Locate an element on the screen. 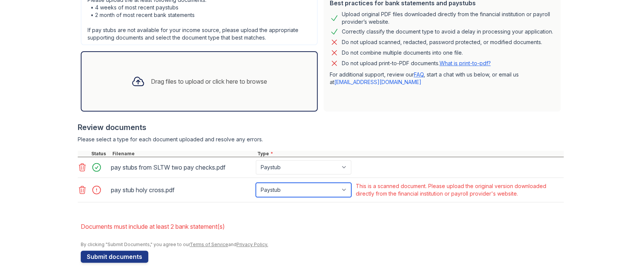  div: Filename is located at coordinates (183, 154).